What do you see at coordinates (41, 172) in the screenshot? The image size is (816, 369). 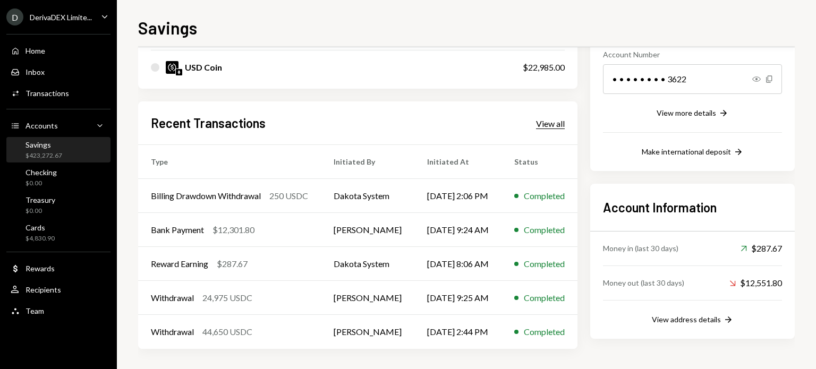 I see `div: Checking` at bounding box center [41, 172].